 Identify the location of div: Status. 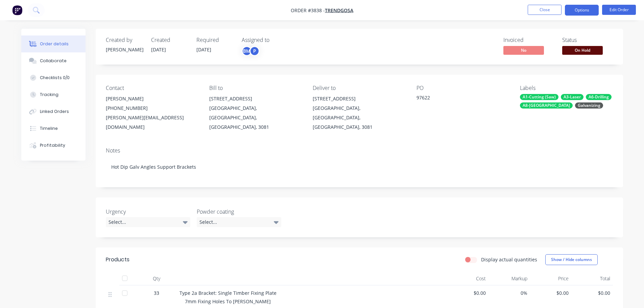
(587, 40).